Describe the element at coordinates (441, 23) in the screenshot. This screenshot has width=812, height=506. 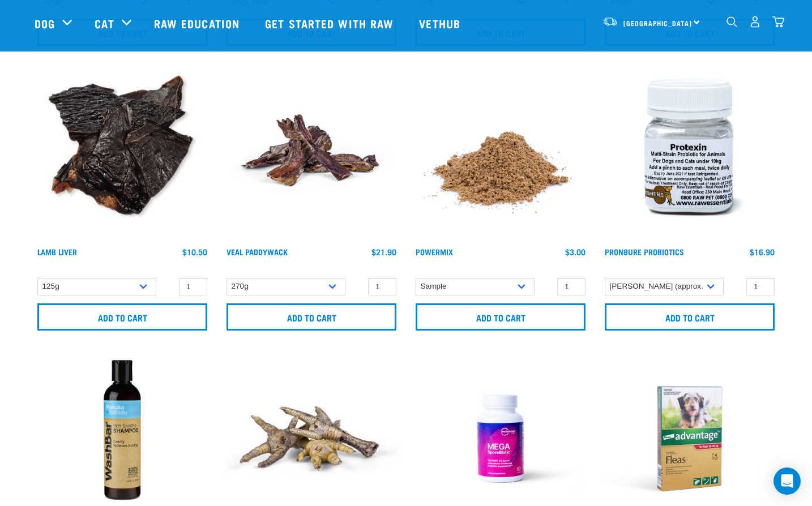
I see `a: Vethub` at that location.